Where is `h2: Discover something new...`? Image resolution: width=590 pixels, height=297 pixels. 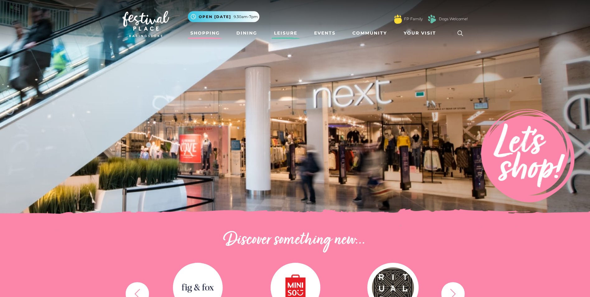 h2: Discover something new... is located at coordinates (295, 240).